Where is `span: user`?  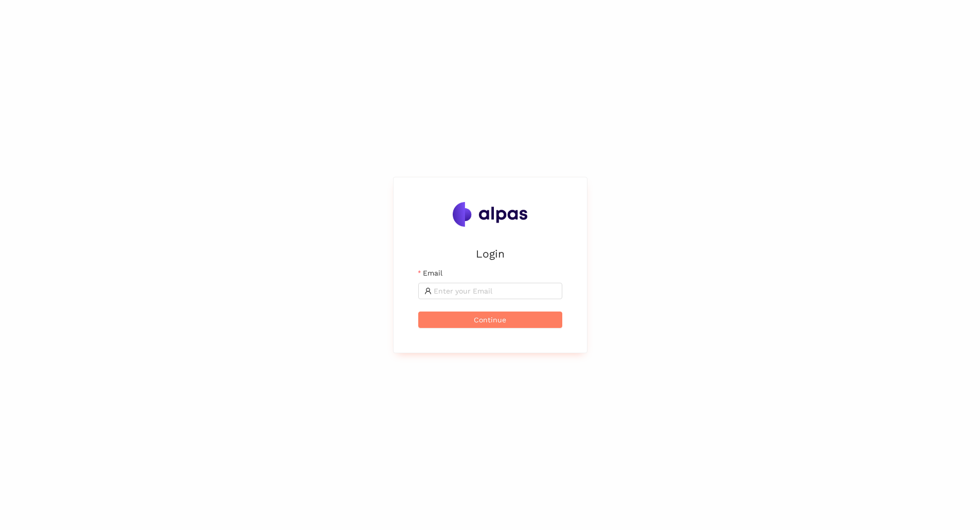
span: user is located at coordinates (428, 291).